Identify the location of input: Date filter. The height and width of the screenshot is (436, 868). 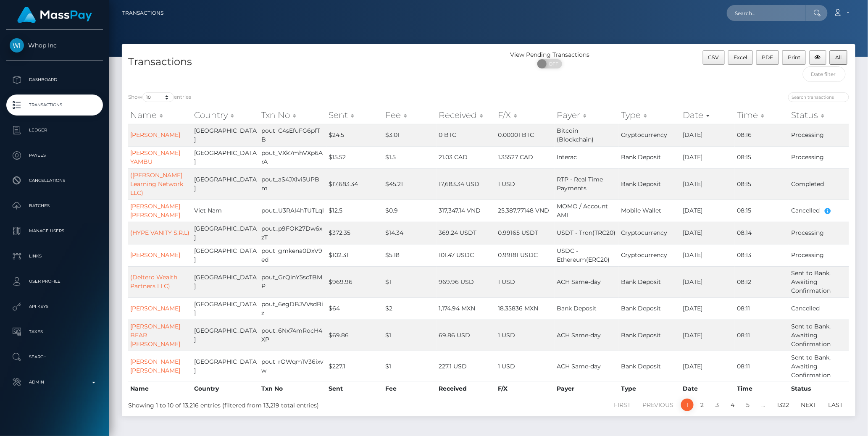
(825, 74).